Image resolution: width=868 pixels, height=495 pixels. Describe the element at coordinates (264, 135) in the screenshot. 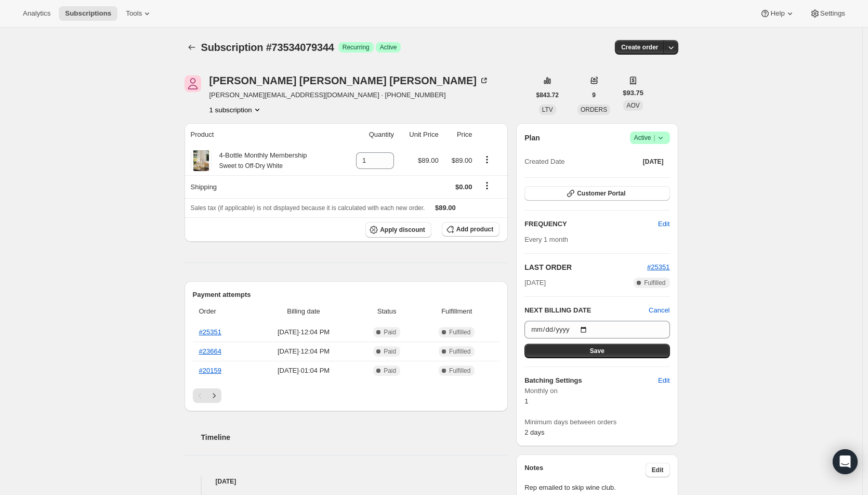

I see `th: Product` at that location.